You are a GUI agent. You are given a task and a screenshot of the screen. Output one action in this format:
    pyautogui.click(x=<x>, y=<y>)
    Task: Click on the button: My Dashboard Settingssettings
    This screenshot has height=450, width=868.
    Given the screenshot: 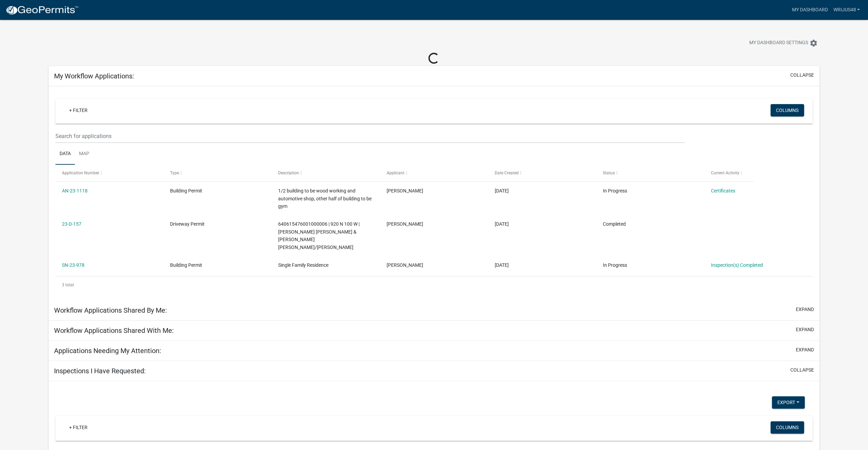 What is the action you would take?
    pyautogui.click(x=784, y=43)
    